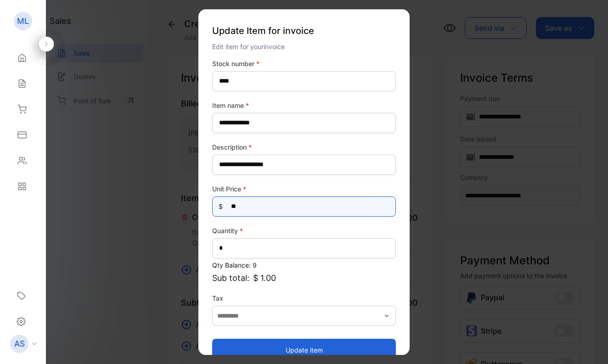 This screenshot has width=608, height=364. What do you see at coordinates (264, 278) in the screenshot?
I see `span: $ 1.00` at bounding box center [264, 278].